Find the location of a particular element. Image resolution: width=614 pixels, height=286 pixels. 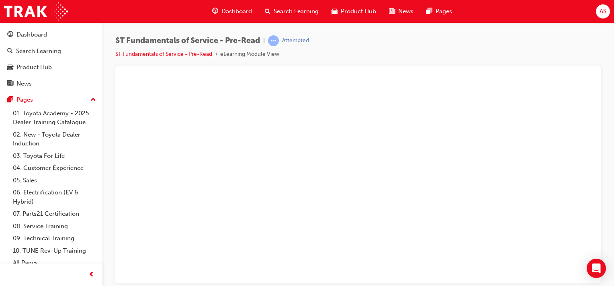

div: Dashboard is located at coordinates (32, 35).